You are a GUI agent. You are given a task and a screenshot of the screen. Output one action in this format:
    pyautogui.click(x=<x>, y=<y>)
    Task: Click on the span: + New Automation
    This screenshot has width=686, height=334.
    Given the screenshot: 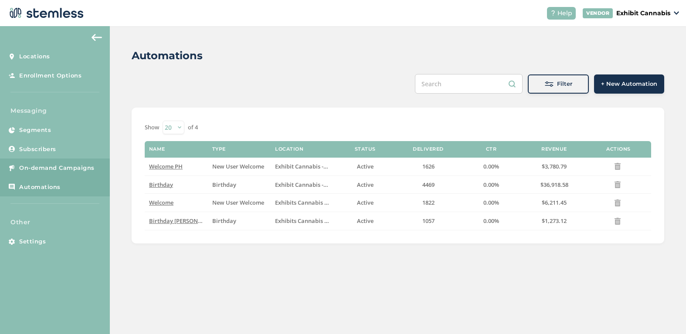 What is the action you would take?
    pyautogui.click(x=629, y=84)
    